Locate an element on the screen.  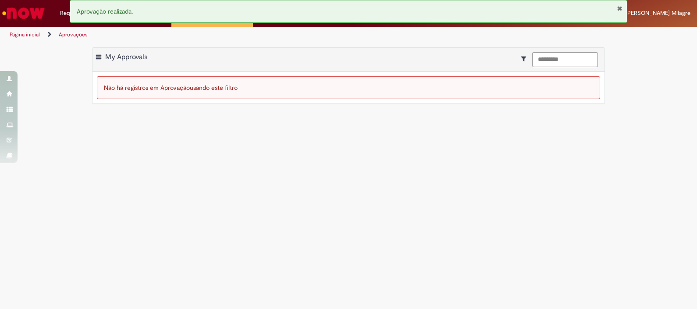
div: Não há registros em Aprovação is located at coordinates (348, 88).